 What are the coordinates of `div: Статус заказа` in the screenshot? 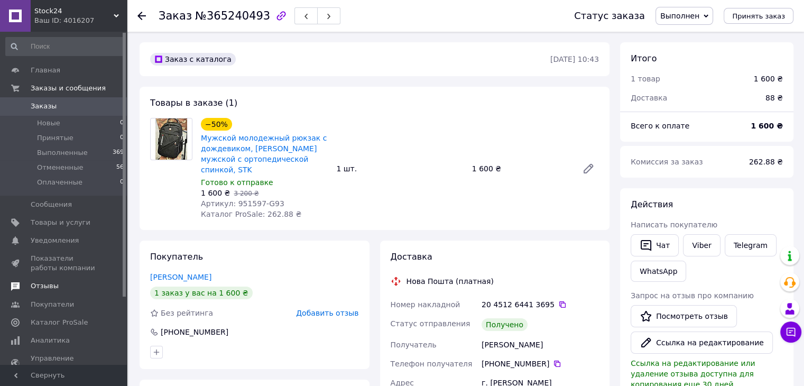 It's located at (609, 16).